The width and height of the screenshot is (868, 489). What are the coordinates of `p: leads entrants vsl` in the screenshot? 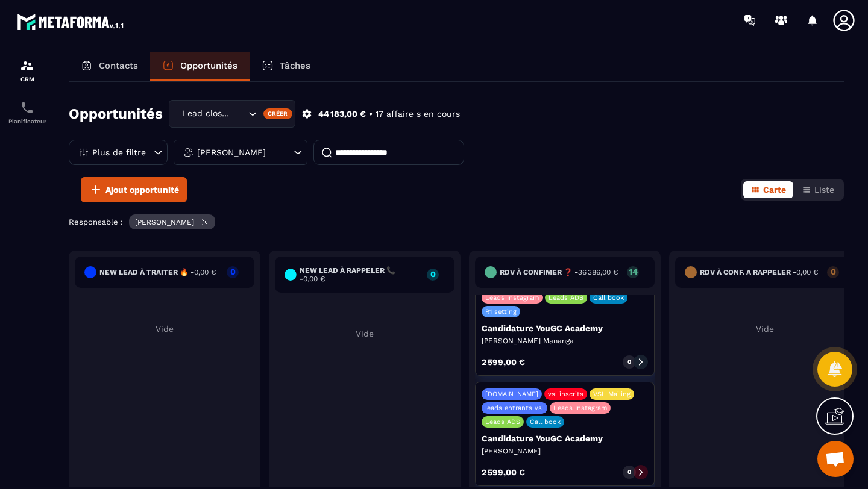 It's located at (514, 408).